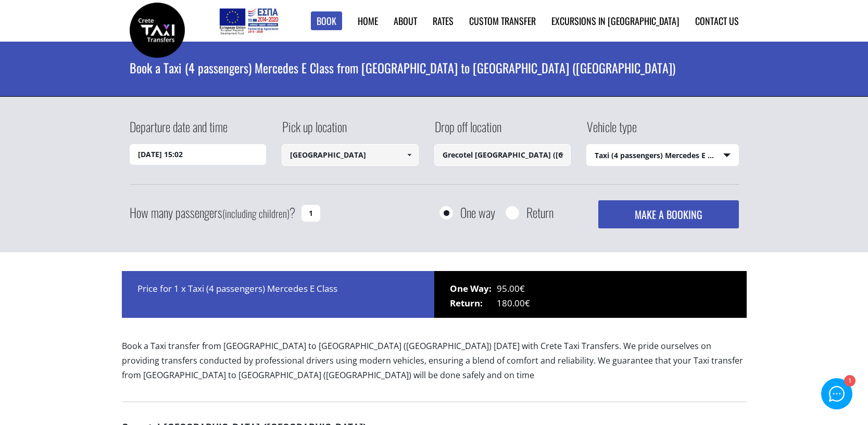  What do you see at coordinates (157, 29) in the screenshot?
I see `a: Crete Taxi Transfers | Book a Taxi transfer from Chania airport to Grecotel White Palace (Rethymn...` at bounding box center [157, 29].